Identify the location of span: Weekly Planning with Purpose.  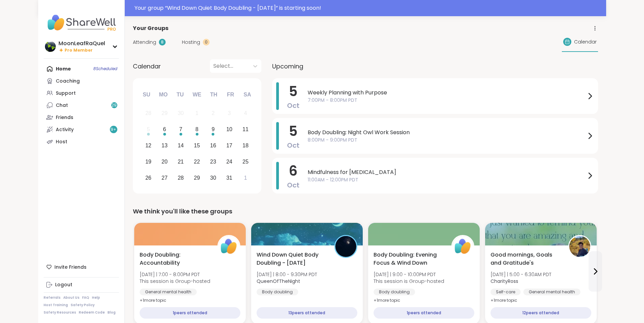
(447, 93).